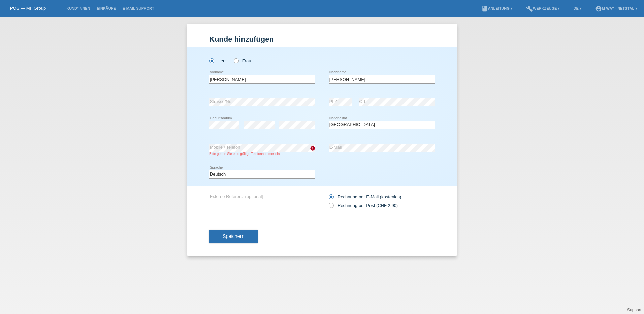 The image size is (644, 314). Describe the element at coordinates (233, 236) in the screenshot. I see `button: Speichern` at that location.